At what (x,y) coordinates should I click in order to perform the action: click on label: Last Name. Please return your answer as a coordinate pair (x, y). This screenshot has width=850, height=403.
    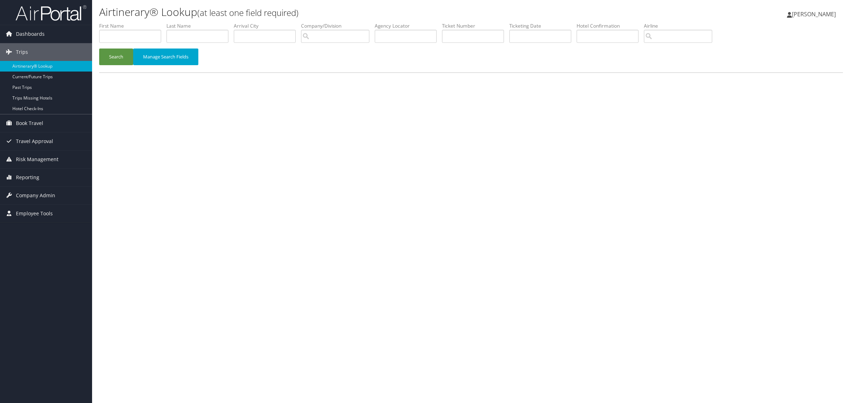
    Looking at the image, I should click on (200, 26).